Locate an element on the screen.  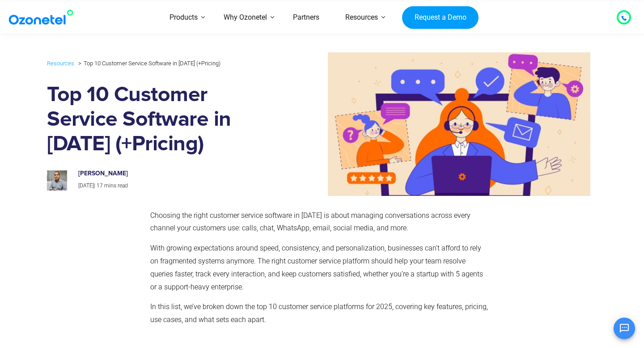
button: Open chat is located at coordinates (624, 328).